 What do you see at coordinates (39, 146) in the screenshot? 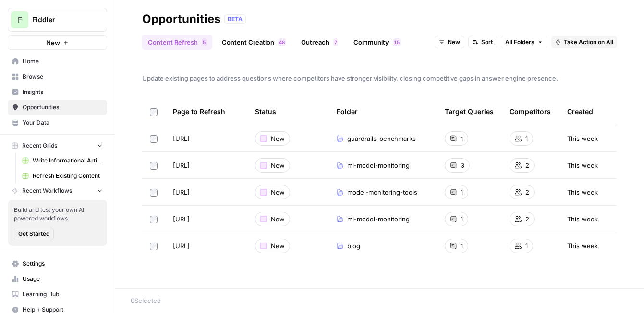
I see `span: Recent Grids` at bounding box center [39, 146].